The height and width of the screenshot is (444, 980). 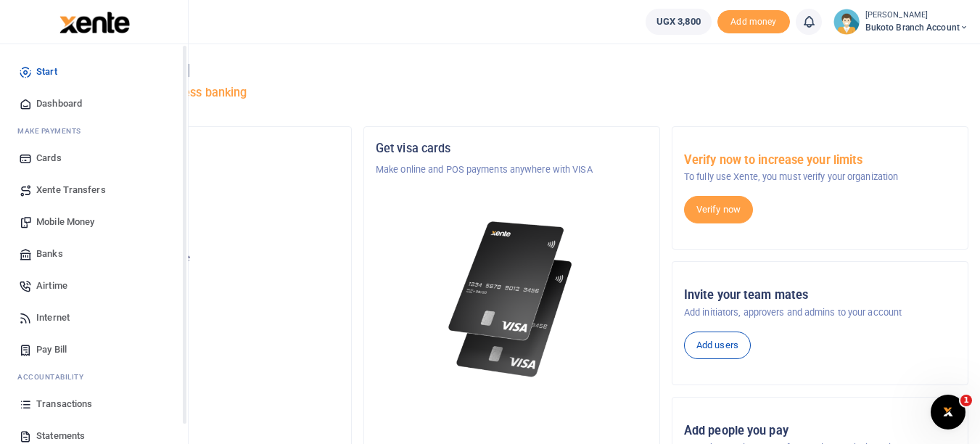 What do you see at coordinates (203, 227) in the screenshot?
I see `p: Bukoto Branch account` at bounding box center [203, 227].